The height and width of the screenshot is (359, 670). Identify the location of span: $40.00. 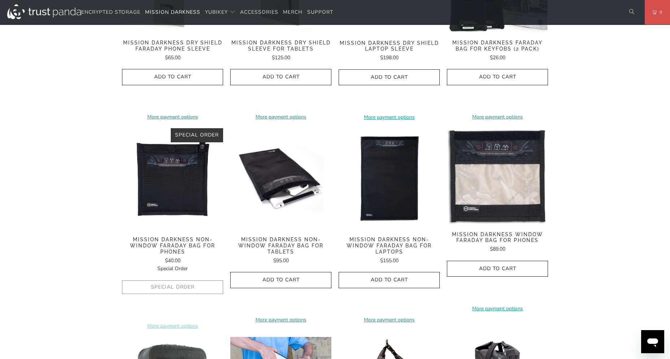
(173, 260).